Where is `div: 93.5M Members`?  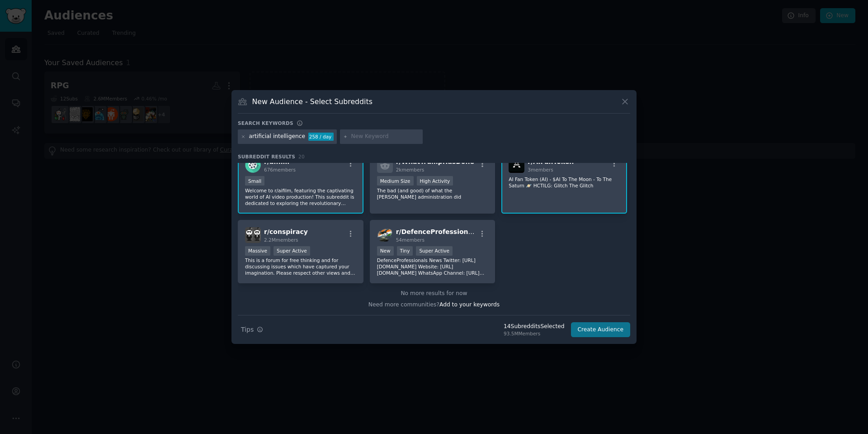 div: 93.5M Members is located at coordinates (534, 333).